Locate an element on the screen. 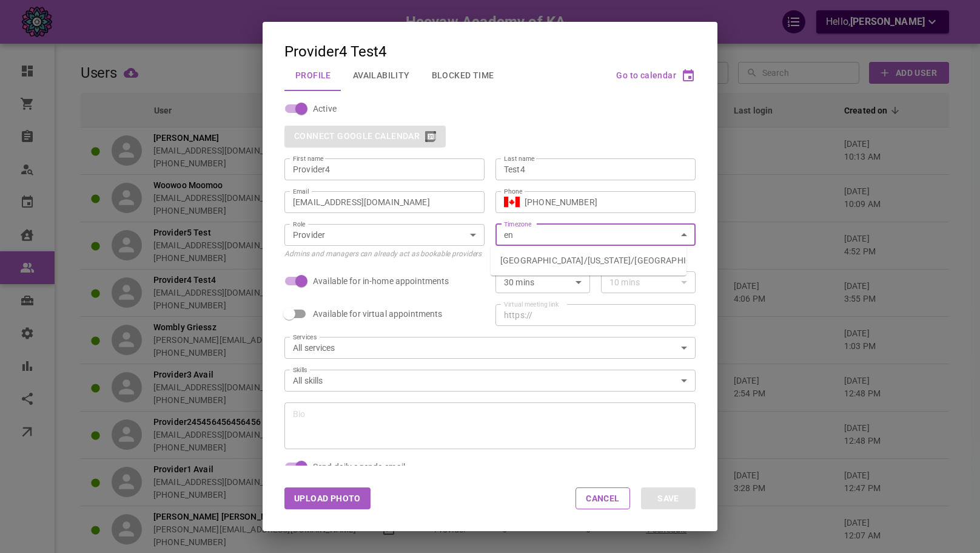 Image resolution: width=980 pixels, height=553 pixels. button: Profile is located at coordinates (313, 75).